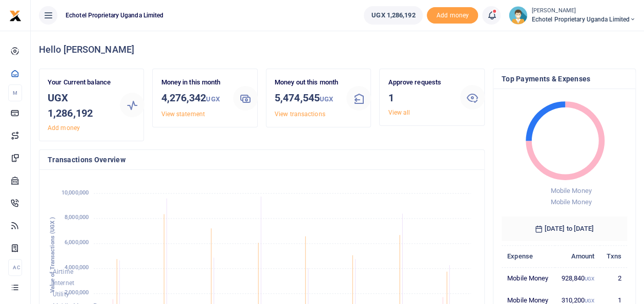  What do you see at coordinates (15, 16) in the screenshot?
I see `img: logo-small` at bounding box center [15, 16].